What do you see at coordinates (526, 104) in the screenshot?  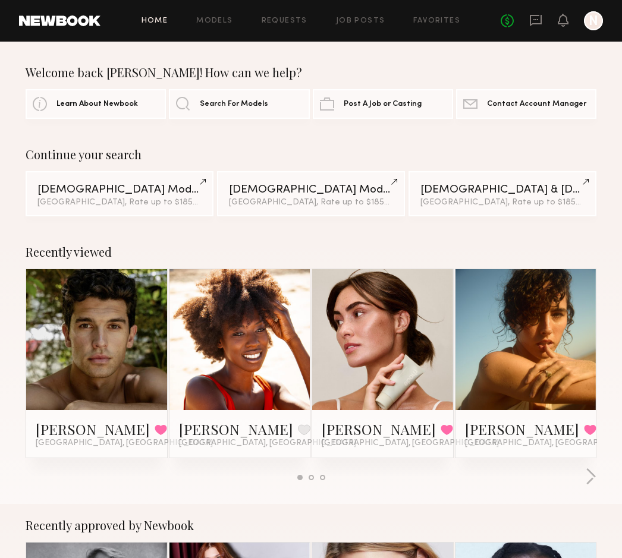 I see `a: Contact Account Manager` at bounding box center [526, 104].